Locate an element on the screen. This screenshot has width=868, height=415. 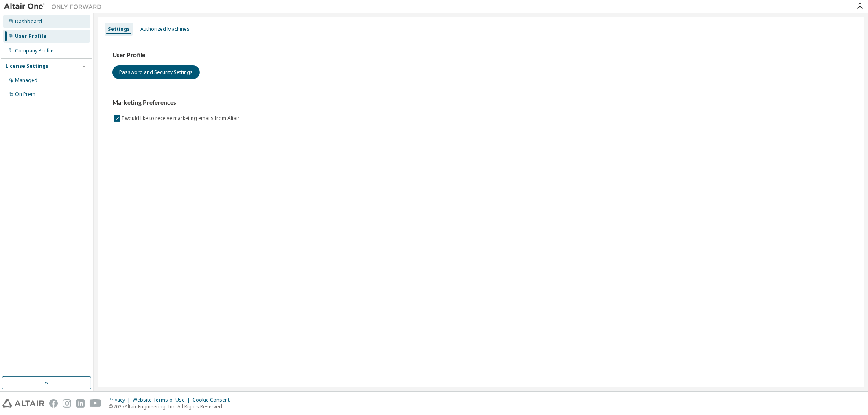
img: instagram.svg is located at coordinates (67, 403).